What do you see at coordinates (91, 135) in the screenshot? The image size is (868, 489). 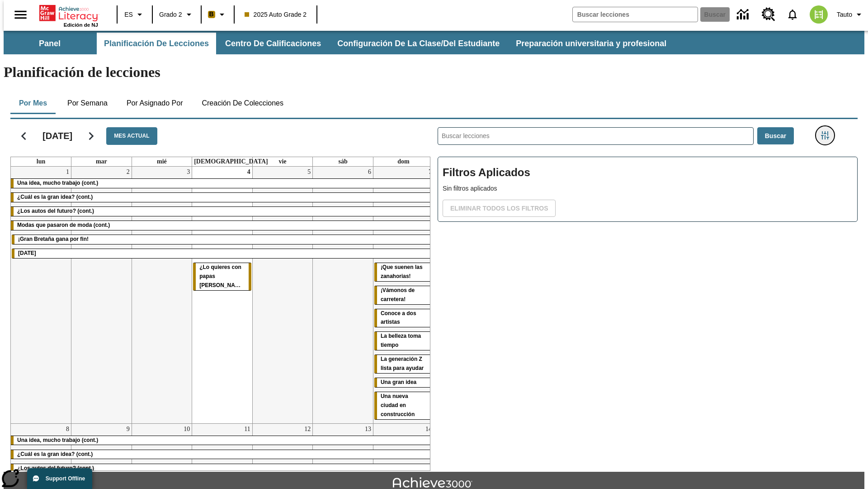 I see `button: Seguir` at bounding box center [91, 135].